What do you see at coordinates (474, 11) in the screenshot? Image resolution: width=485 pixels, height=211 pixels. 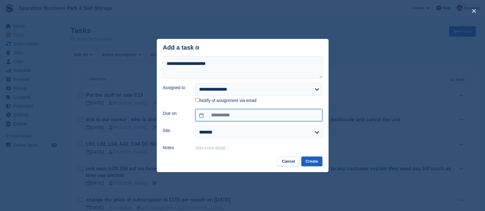 I see `button: close` at bounding box center [474, 11].